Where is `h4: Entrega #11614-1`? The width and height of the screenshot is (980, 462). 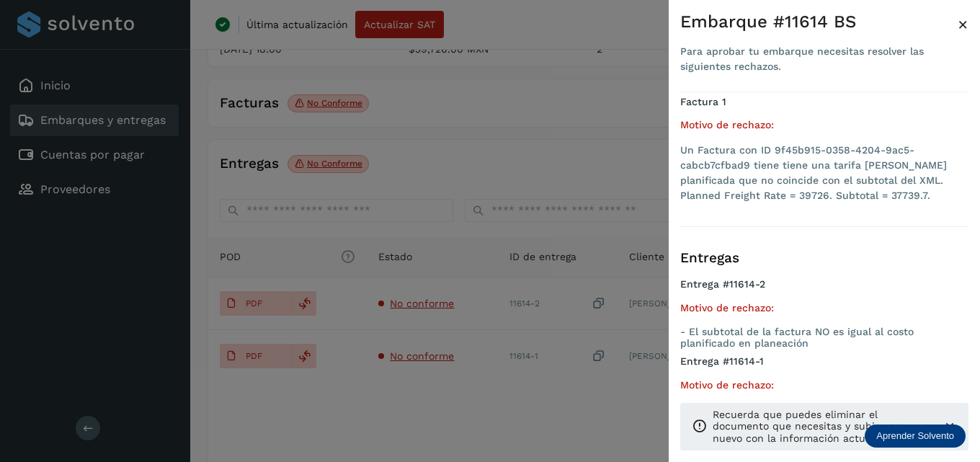 h4: Entrega #11614-1 is located at coordinates (825, 366).